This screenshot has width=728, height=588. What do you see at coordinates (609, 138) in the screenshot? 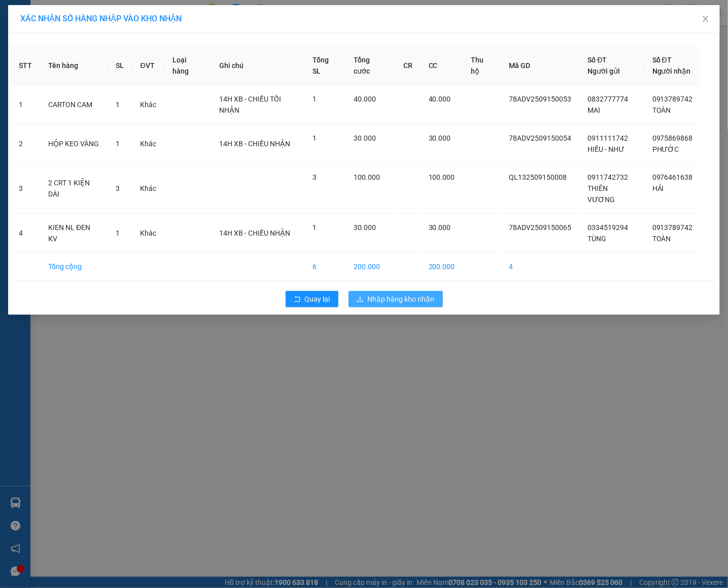
I see `span: 0911111742` at bounding box center [609, 138].